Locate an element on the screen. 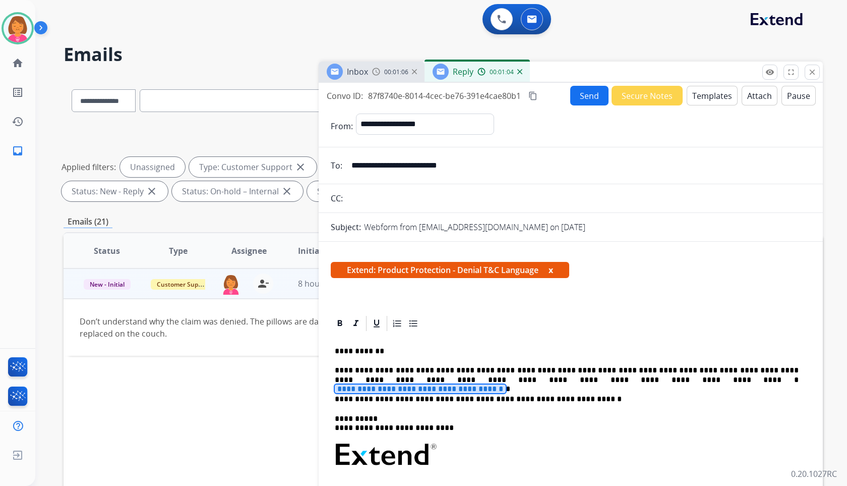 The height and width of the screenshot is (486, 847). span: Type is located at coordinates (178, 251).